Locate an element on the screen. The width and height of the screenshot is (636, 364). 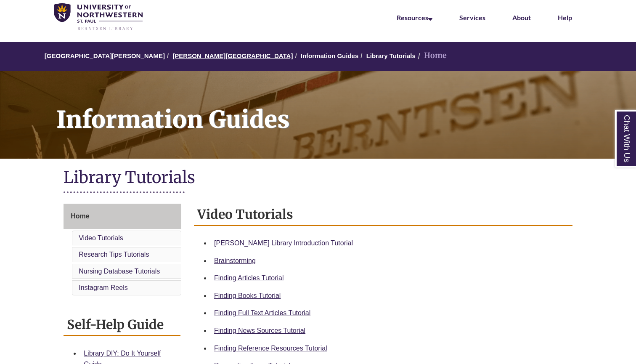
a: About is located at coordinates (522, 17).